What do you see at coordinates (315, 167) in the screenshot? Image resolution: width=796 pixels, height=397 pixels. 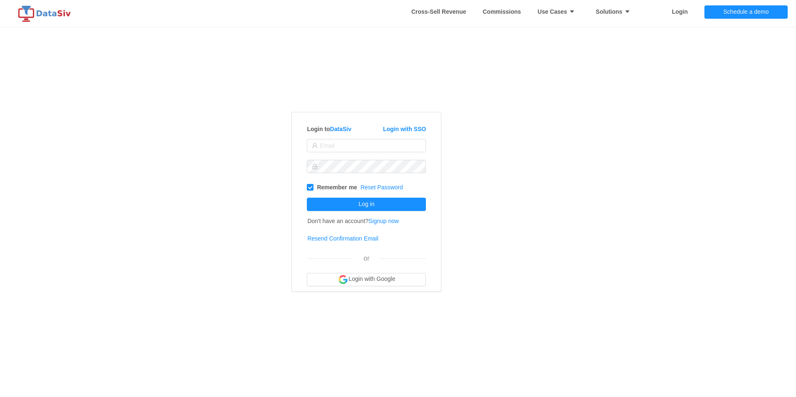 I see `i: icon: lock` at bounding box center [315, 167].